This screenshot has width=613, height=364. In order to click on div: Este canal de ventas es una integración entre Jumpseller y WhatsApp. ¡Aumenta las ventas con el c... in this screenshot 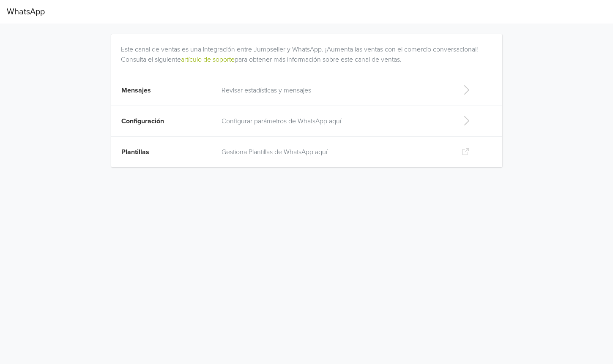, I will do `click(308, 49)`.